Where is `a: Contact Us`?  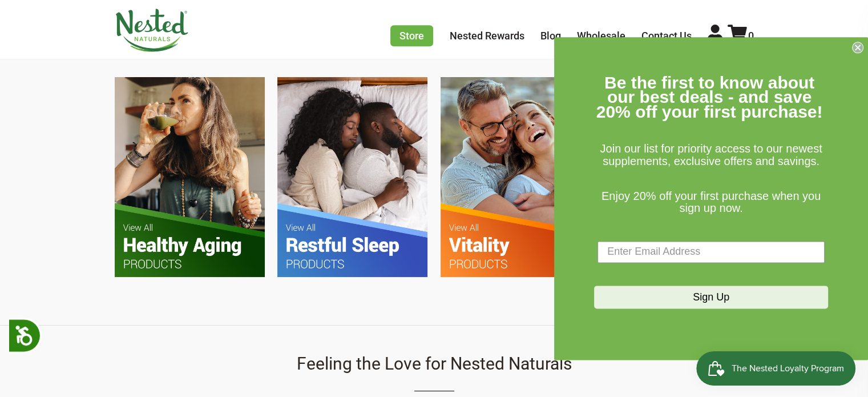 a: Contact Us is located at coordinates (666, 35).